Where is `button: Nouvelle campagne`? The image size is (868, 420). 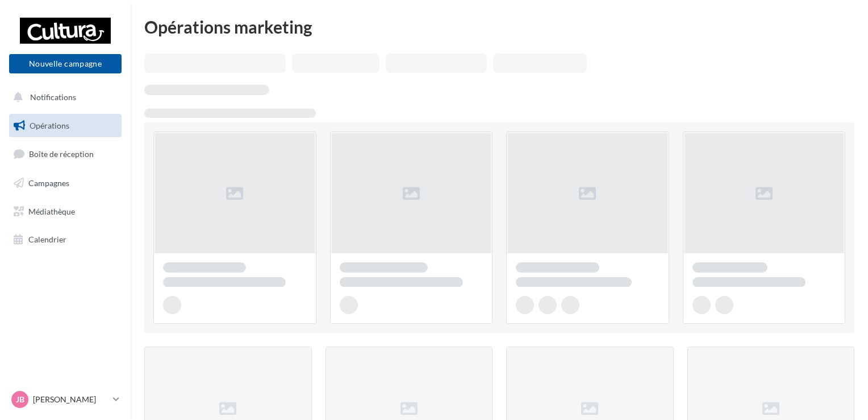
button: Nouvelle campagne is located at coordinates (66, 64).